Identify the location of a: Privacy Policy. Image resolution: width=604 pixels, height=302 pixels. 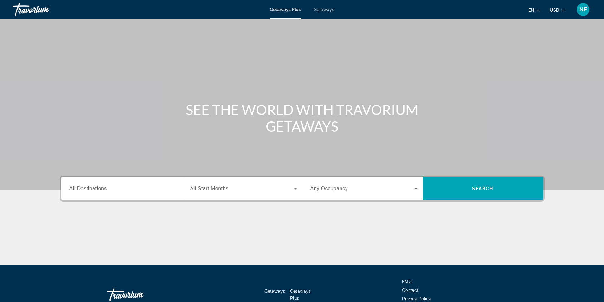
(416, 299).